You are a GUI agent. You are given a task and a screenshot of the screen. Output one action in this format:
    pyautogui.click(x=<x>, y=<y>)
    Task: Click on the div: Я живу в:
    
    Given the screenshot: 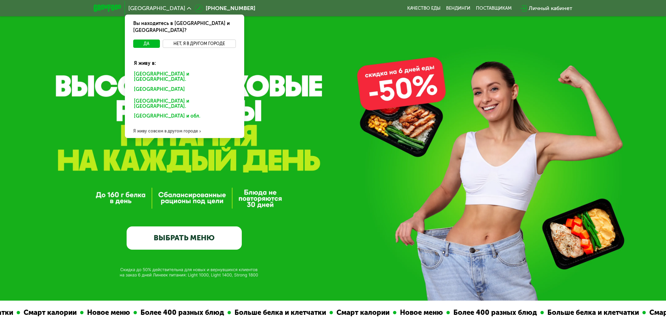 What is the action you would take?
    pyautogui.click(x=184, y=61)
    